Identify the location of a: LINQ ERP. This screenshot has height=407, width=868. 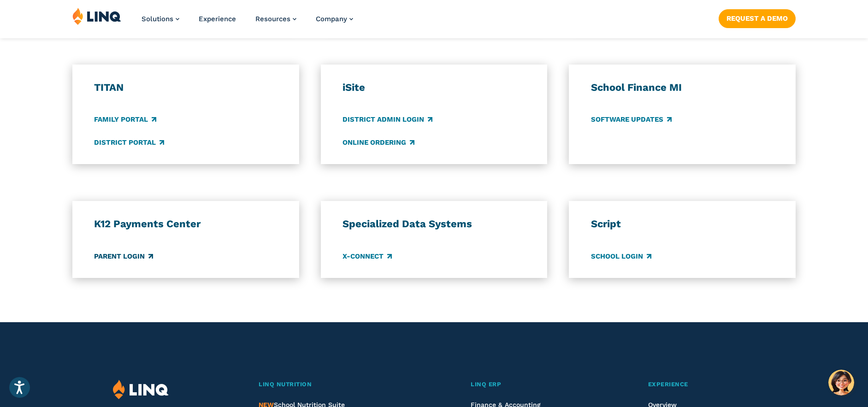
(535, 385).